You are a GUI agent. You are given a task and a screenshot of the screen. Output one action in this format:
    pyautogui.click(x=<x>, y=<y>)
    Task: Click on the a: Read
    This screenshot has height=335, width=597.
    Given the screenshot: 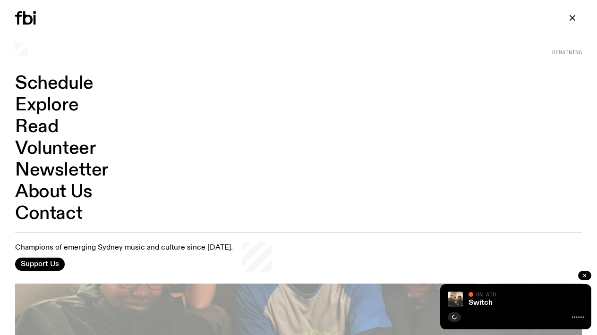 What is the action you would take?
    pyautogui.click(x=36, y=127)
    